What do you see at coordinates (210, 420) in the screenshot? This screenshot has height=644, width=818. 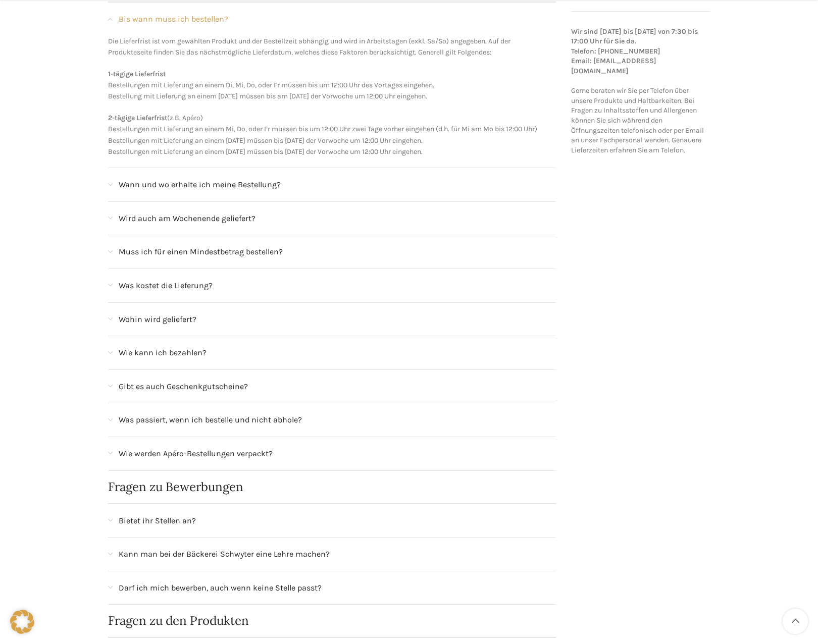 I see `span: Was passiert, wenn ich bestelle und nicht abhole?` at bounding box center [210, 420].